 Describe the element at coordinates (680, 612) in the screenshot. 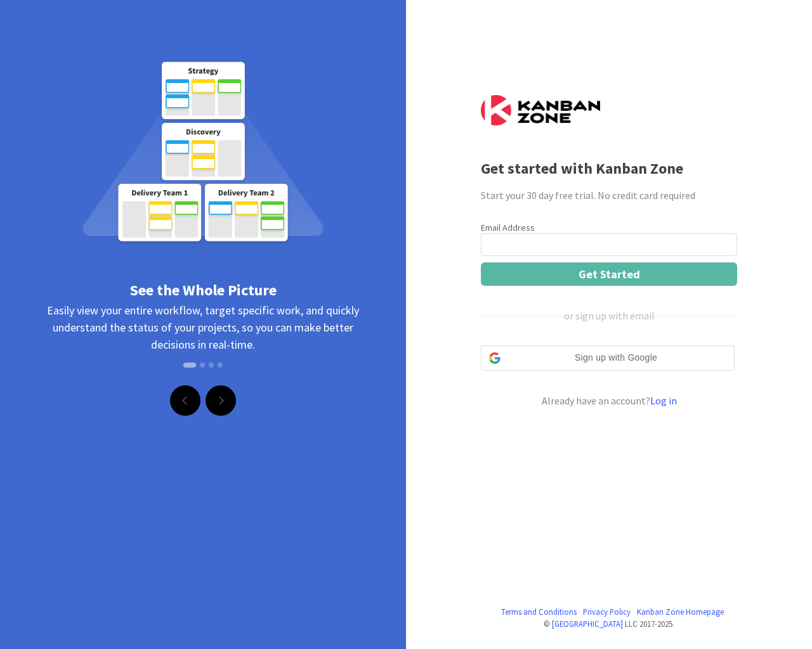

I see `a: Kanban Zone Homepage` at that location.